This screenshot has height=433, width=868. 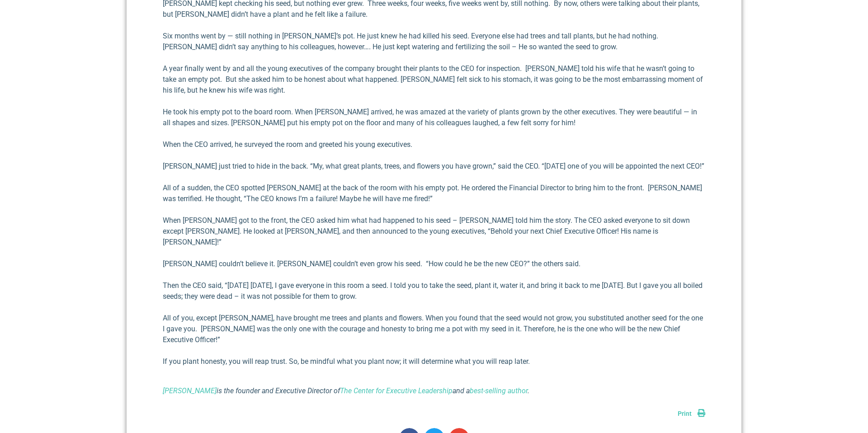 I want to click on span: Print, so click(x=685, y=414).